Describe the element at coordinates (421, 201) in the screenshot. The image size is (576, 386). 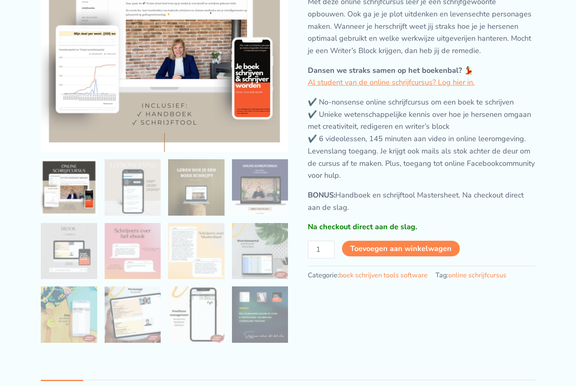
I see `p: Handboek en schrijftool Mastersheet. Na checkout direct aan de slag.` at that location.